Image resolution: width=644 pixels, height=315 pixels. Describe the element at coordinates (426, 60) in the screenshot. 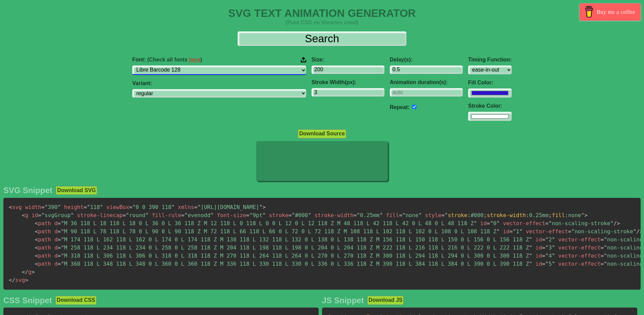

I see `label: Delay(s):` at that location.